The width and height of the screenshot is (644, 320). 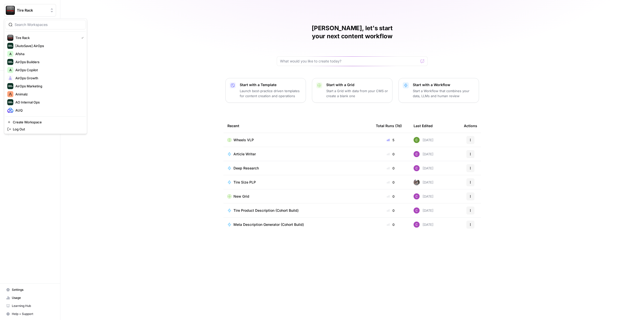 I want to click on img: Animalz Logo, so click(x=10, y=94).